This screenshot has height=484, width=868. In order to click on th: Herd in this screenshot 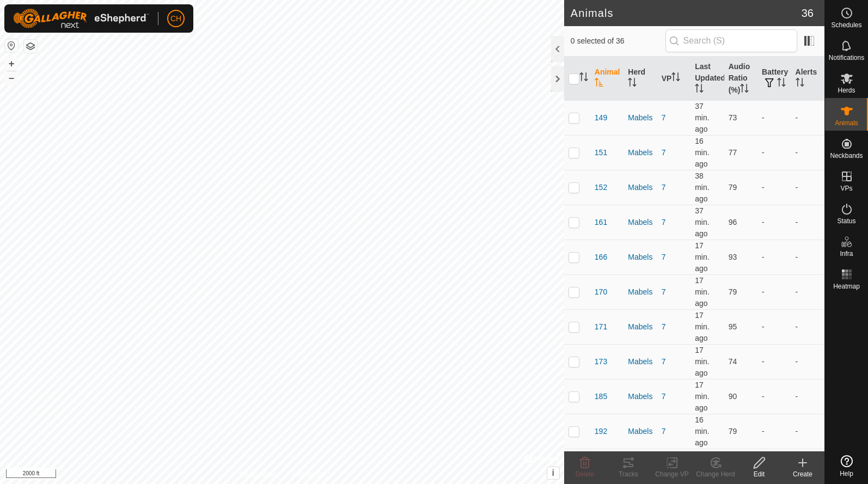, I will do `click(640, 79)`.